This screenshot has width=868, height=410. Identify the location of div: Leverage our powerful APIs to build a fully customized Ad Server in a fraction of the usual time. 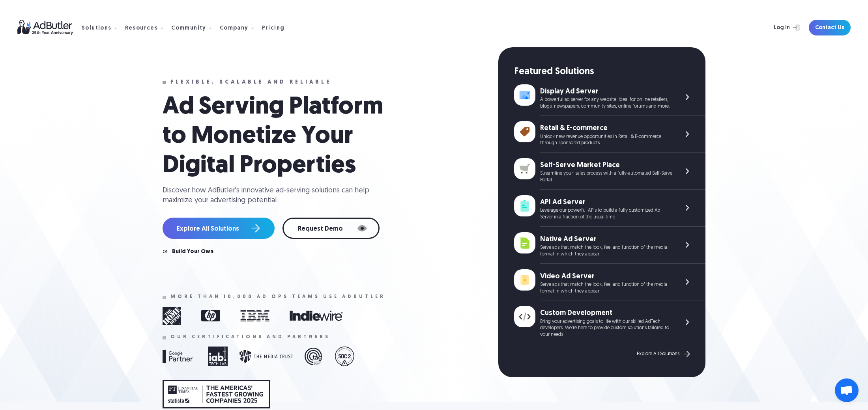
(606, 214).